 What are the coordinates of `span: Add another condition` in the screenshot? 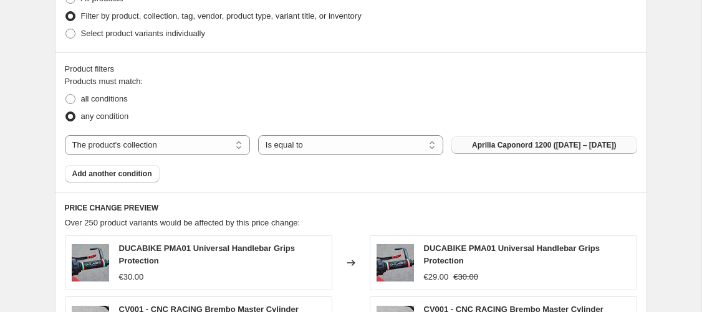 It's located at (112, 174).